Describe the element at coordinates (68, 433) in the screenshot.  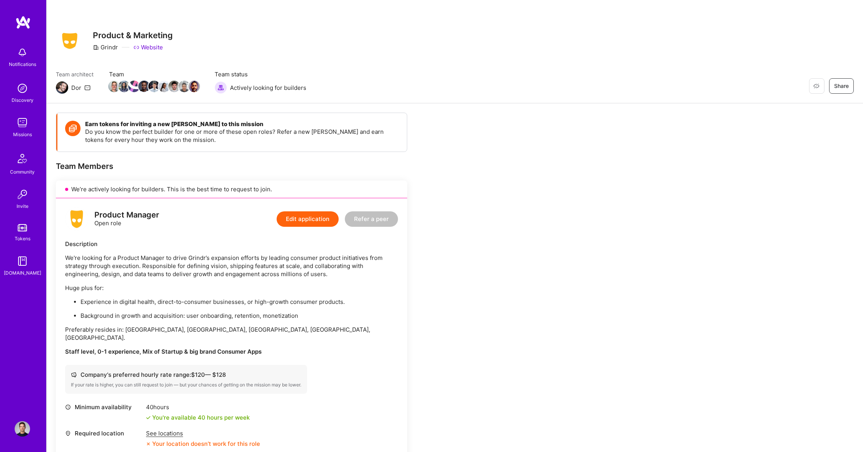
I see `i: icon Location` at that location.